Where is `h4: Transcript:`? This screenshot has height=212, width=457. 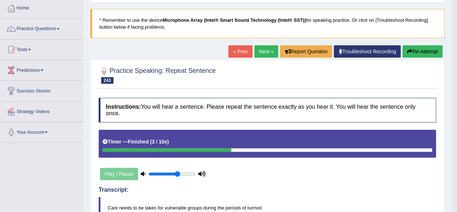 h4: Transcript: is located at coordinates (268, 189).